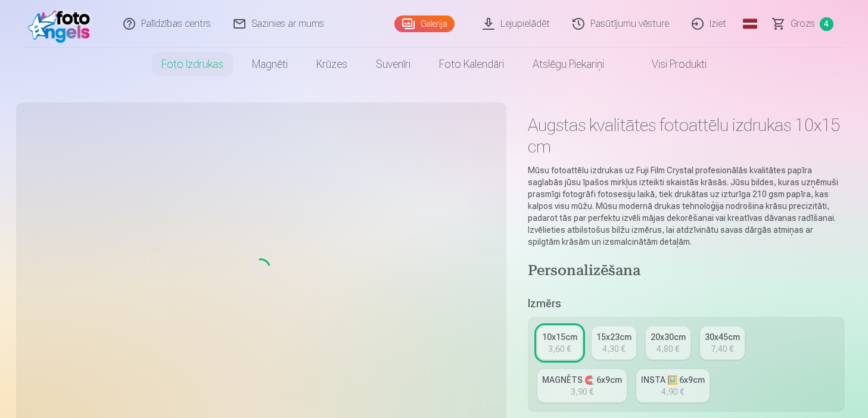  Describe the element at coordinates (722, 343) in the screenshot. I see `a: 30x45cm7,40 €` at that location.